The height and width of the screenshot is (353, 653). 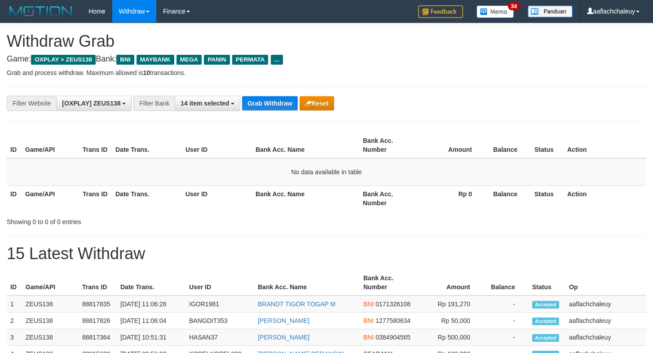 I want to click on span: Copy 1277580634 to clipboard, so click(x=393, y=321).